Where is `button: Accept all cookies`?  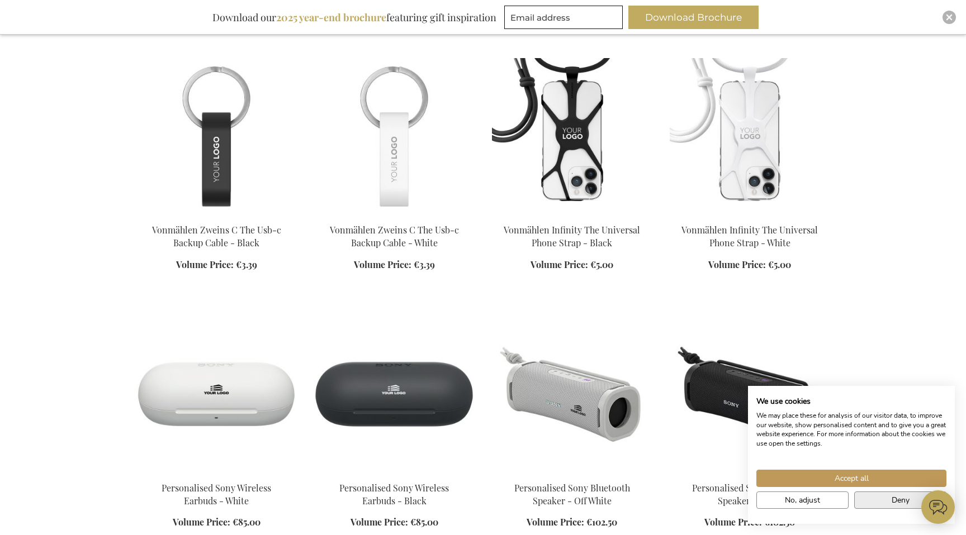
button: Accept all cookies is located at coordinates (851, 478).